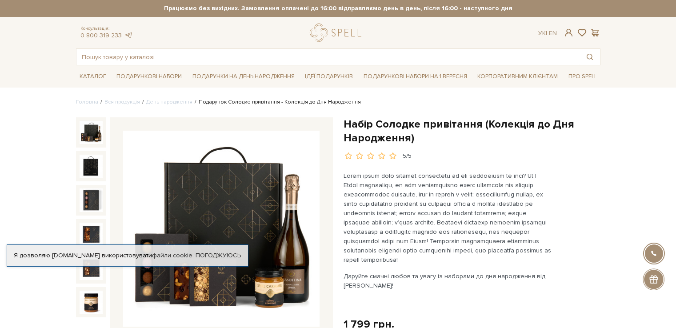 Image resolution: width=676 pixels, height=328 pixels. Describe the element at coordinates (415, 76) in the screenshot. I see `a: Подарункові набори на 1 Вересня` at that location.